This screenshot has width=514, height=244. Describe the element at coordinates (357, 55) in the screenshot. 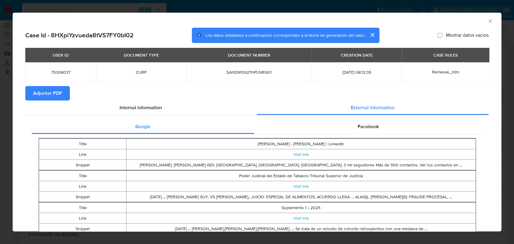

I see `div: CREATION DATE` at that location.